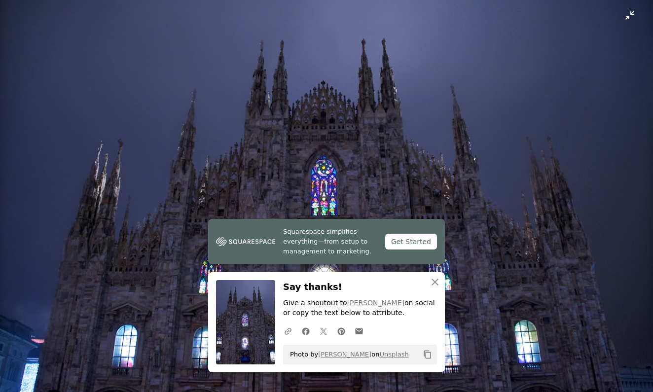 This screenshot has height=392, width=653. What do you see at coordinates (359, 331) in the screenshot?
I see `a: Share over email` at bounding box center [359, 331].